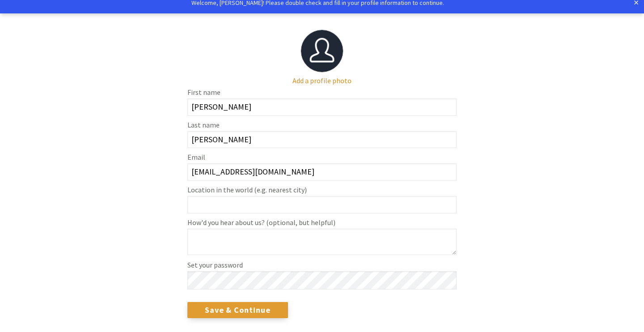 The width and height of the screenshot is (644, 332). What do you see at coordinates (322, 157) in the screenshot?
I see `label: Email` at bounding box center [322, 157].